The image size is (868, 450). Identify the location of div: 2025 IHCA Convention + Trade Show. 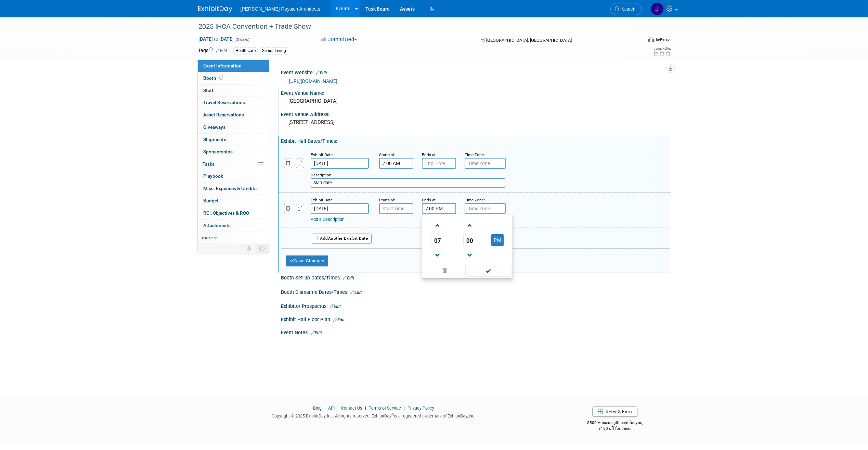
(414, 27).